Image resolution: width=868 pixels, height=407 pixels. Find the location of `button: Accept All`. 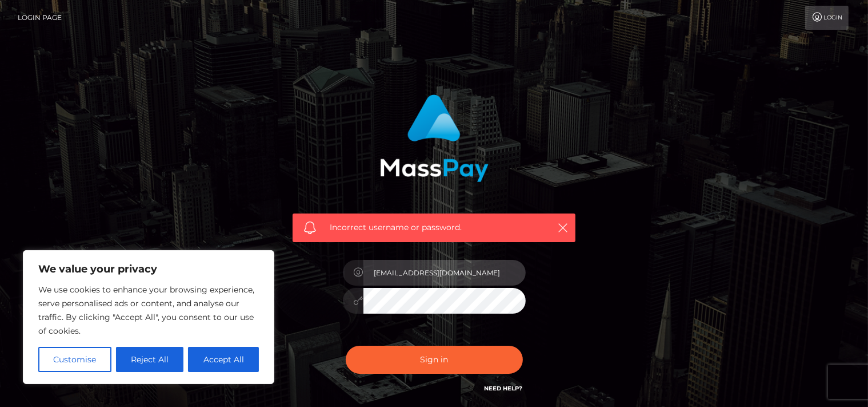

button: Accept All is located at coordinates (224, 359).